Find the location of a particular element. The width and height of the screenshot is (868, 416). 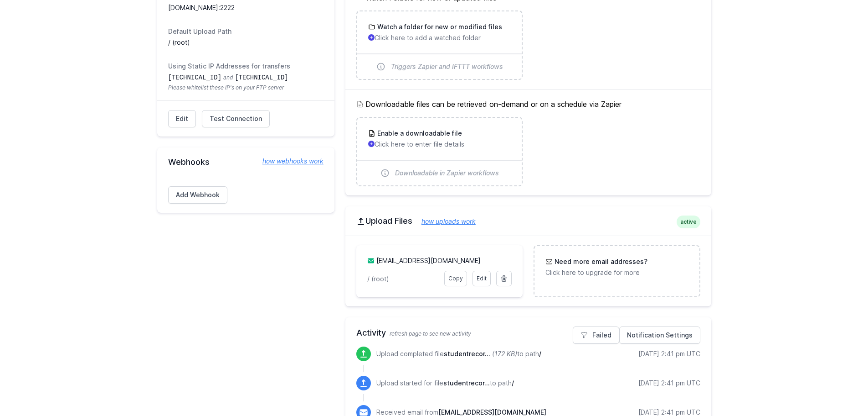

h2: Activity is located at coordinates (528, 333).